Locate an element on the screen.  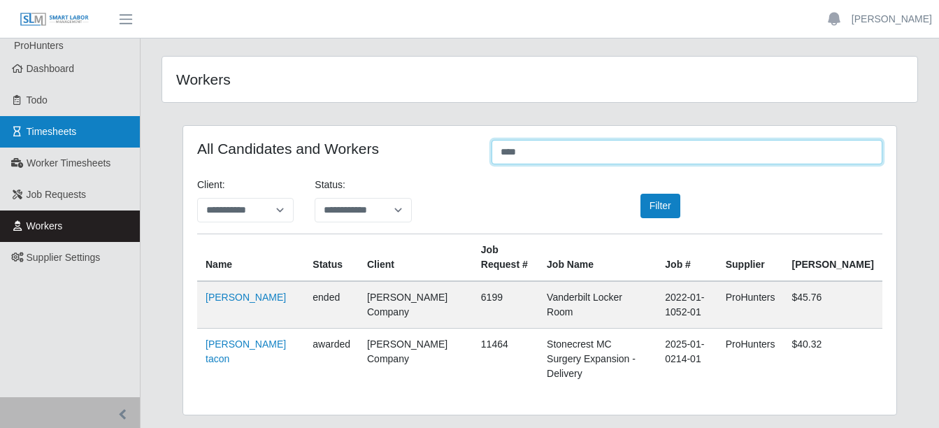
td: ended is located at coordinates (332, 305).